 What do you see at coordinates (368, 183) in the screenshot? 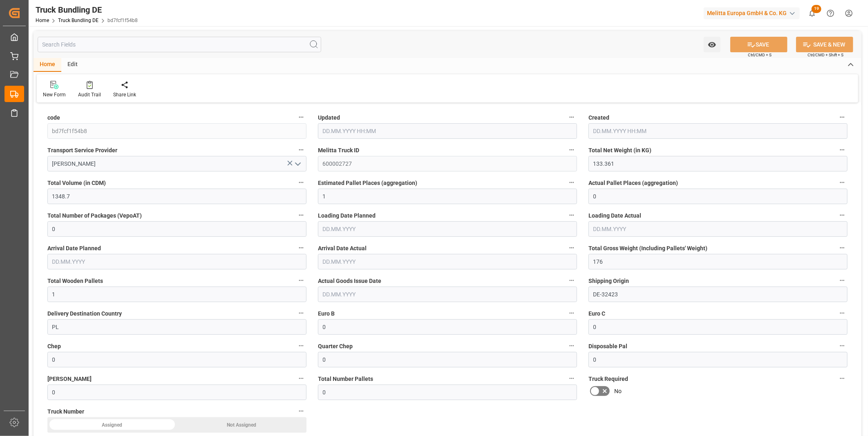
I see `span: Estimated Pallet Places (aggregation)` at bounding box center [368, 183].